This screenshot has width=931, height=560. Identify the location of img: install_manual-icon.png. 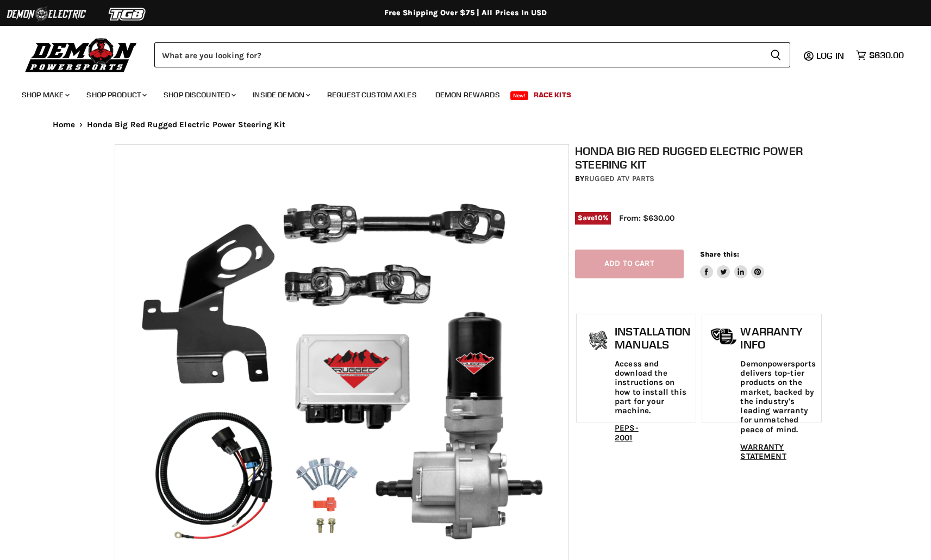
(598, 341).